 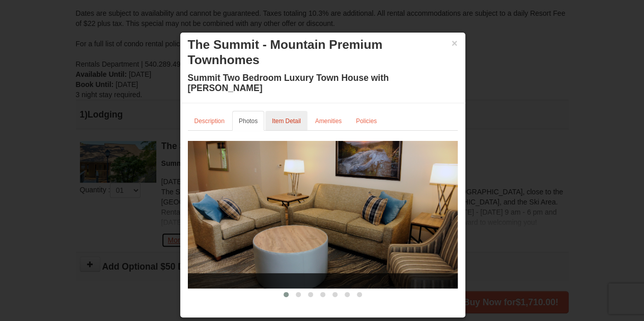 What do you see at coordinates (209, 121) in the screenshot?
I see `small: Description` at bounding box center [209, 121].